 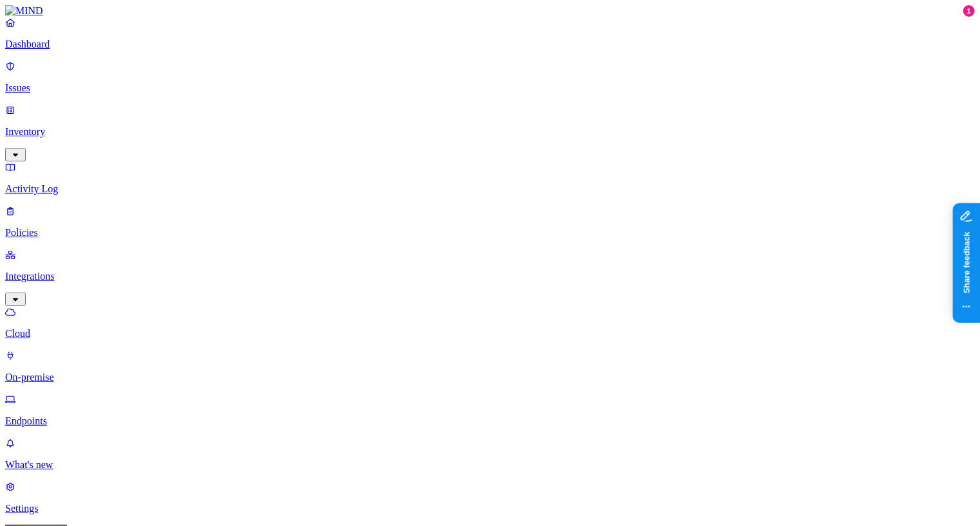 I want to click on a: Dashboard, so click(x=490, y=34).